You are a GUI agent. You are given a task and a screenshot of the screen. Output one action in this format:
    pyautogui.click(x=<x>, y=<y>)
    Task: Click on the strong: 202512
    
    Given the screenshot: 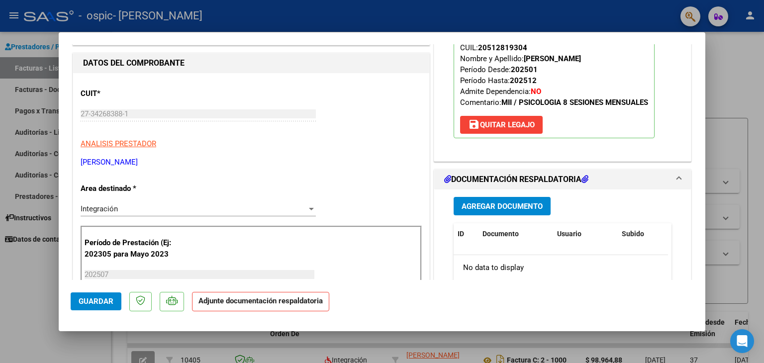 What is the action you would take?
    pyautogui.click(x=523, y=81)
    